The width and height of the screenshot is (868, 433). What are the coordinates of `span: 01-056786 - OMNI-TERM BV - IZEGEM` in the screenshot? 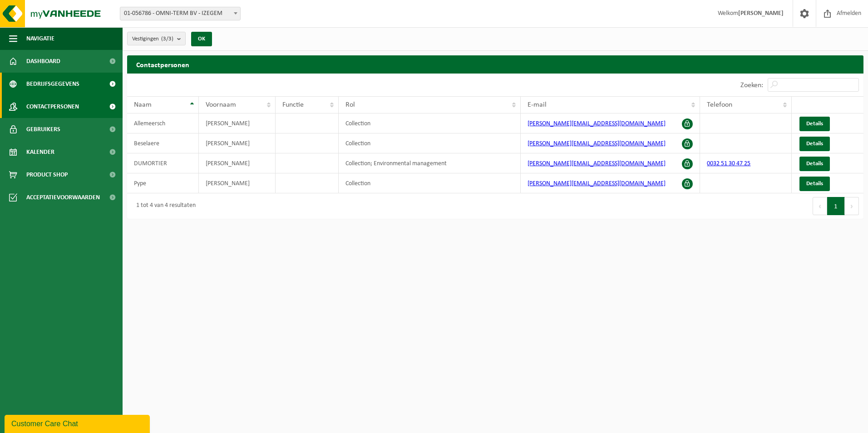 It's located at (180, 14).